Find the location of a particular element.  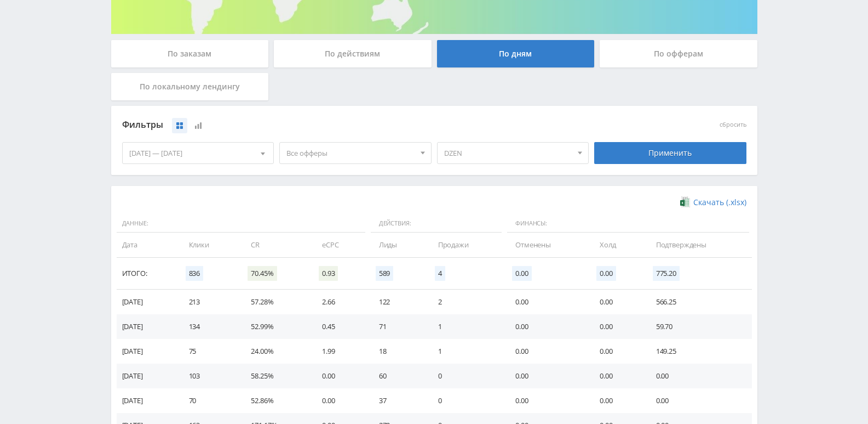

div: По заказам is located at coordinates (190, 54).